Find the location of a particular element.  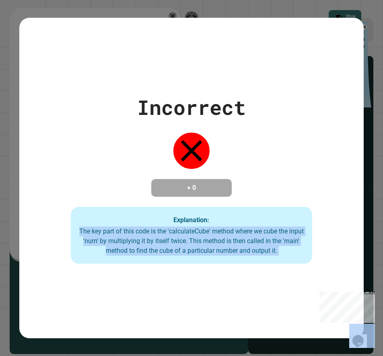

h4: + 0 is located at coordinates (192, 188).